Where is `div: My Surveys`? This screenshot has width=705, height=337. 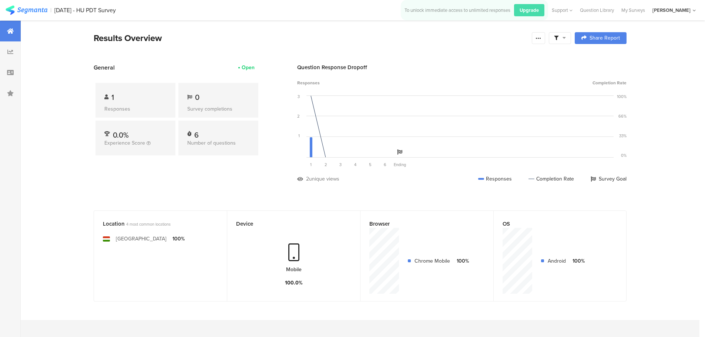
div: My Surveys is located at coordinates (633, 10).